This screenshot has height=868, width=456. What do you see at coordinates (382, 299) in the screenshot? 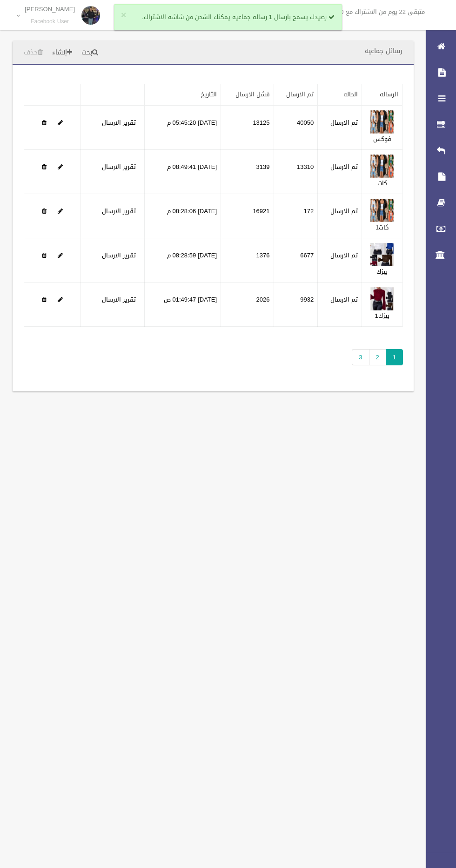
I see `img: 638896959758536252.jpg` at bounding box center [382, 299].